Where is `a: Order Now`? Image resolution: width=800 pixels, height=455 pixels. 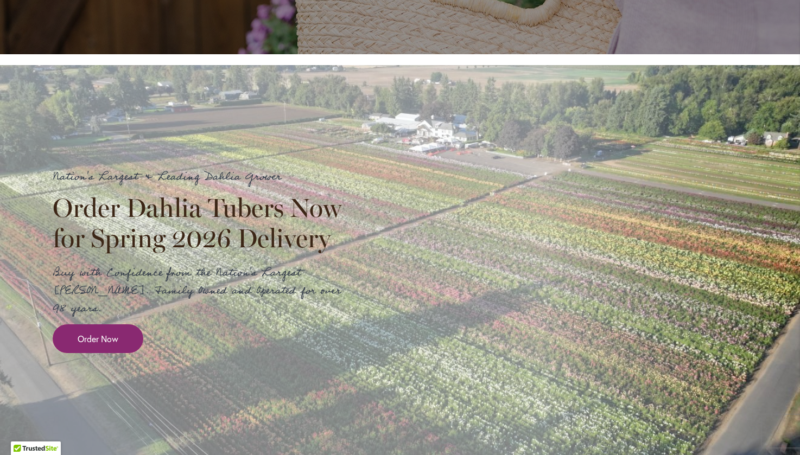 a: Order Now is located at coordinates (98, 338).